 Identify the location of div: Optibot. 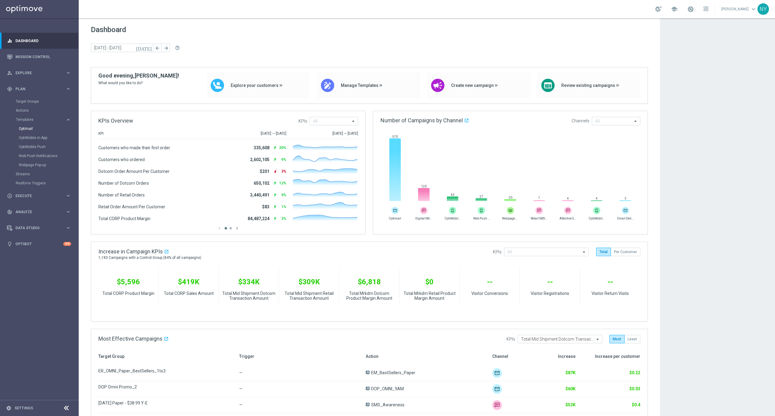
(39, 244).